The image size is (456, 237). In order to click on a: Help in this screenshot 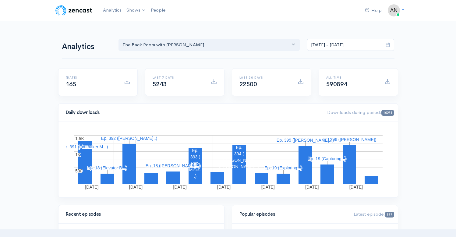, I will do `click(373, 10)`.